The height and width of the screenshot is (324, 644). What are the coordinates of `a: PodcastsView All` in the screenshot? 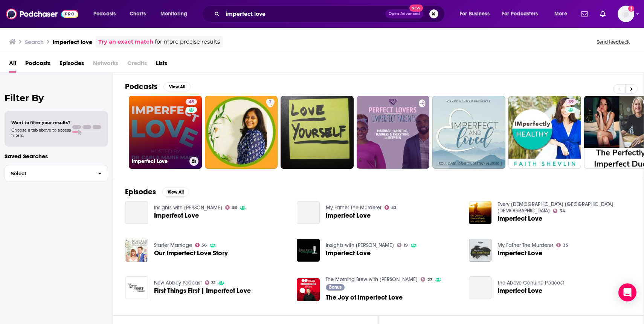 It's located at (158, 87).